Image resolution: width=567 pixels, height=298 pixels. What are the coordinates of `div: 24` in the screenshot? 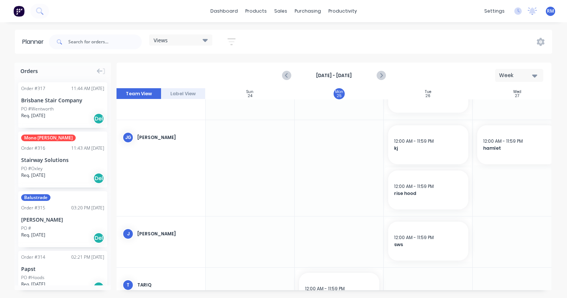 It's located at (250, 96).